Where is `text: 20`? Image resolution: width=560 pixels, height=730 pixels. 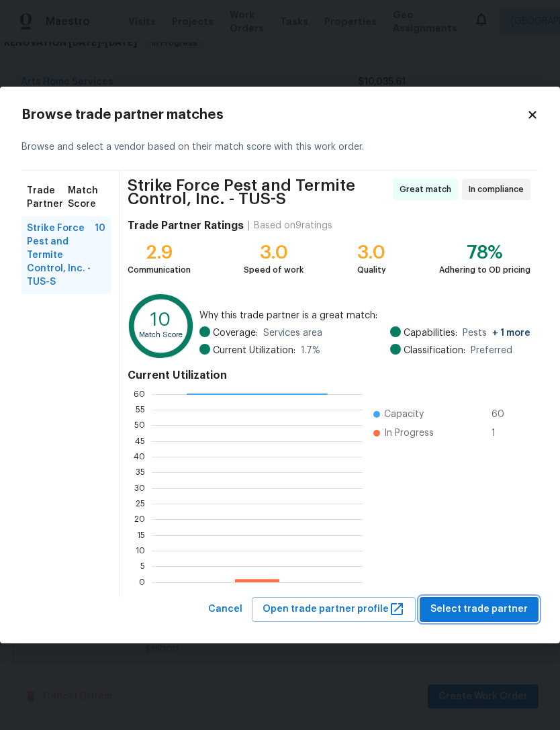 text: 20 is located at coordinates (139, 519).